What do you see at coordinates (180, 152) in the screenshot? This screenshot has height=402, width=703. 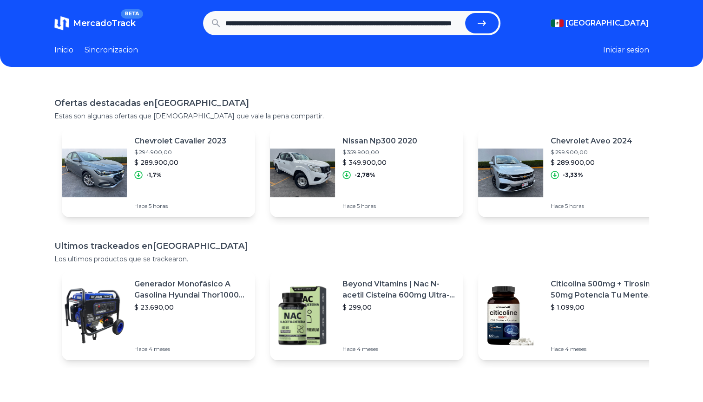 I see `p: $ 294.900,00` at bounding box center [180, 152].